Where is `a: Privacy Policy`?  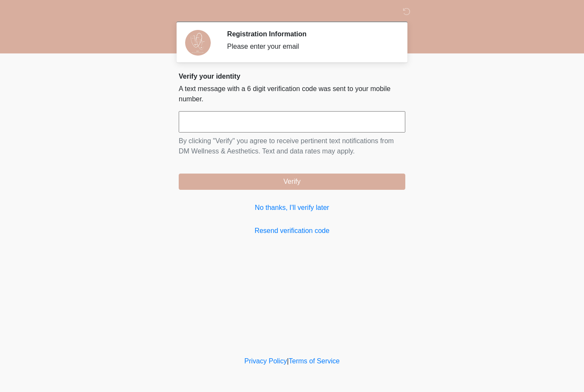
a: Privacy Policy is located at coordinates (266, 361).